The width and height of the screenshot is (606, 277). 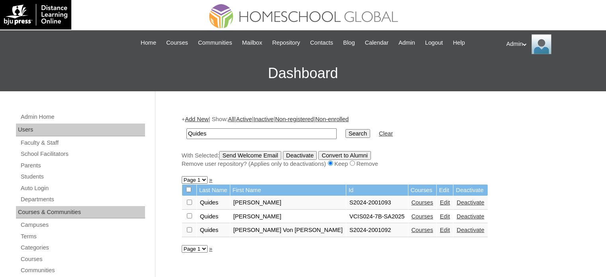 I want to click on h3: Dashboard, so click(x=303, y=73).